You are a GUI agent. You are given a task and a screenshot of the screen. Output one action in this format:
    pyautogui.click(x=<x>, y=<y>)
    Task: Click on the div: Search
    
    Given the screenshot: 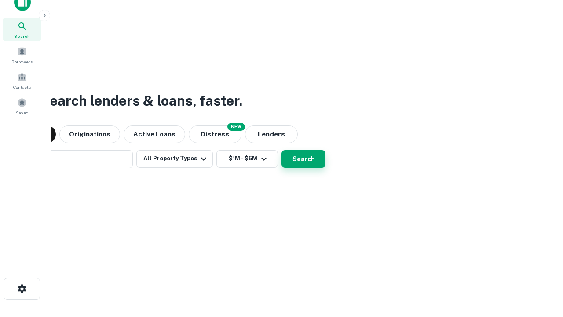 What is the action you would take?
    pyautogui.click(x=22, y=29)
    